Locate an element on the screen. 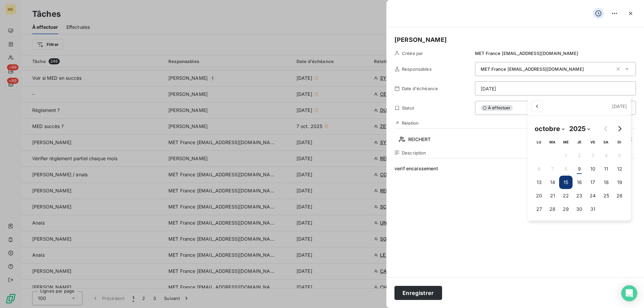  button: 31 is located at coordinates (593, 209).